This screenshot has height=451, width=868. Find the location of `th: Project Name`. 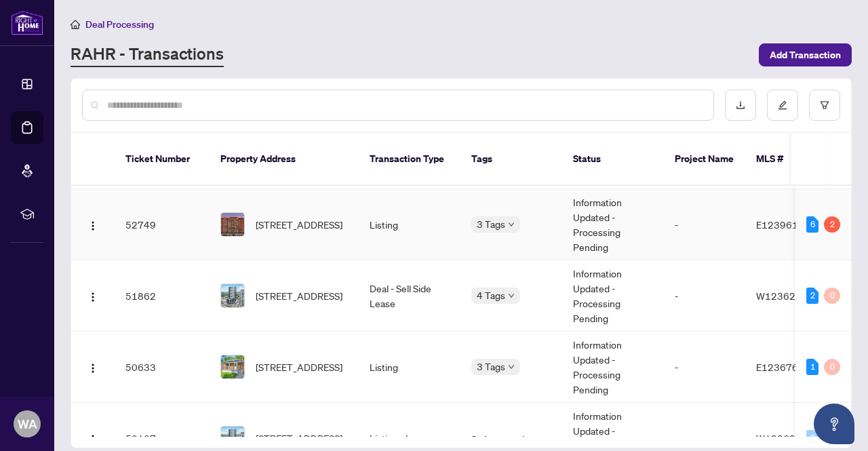

th: Project Name is located at coordinates (704, 159).